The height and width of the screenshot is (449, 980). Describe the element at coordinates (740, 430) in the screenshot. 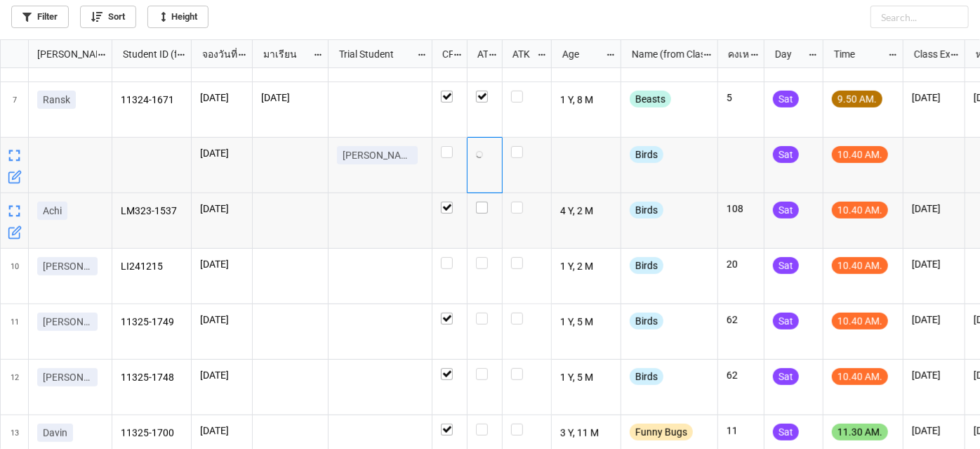

I see `p: 11` at that location.